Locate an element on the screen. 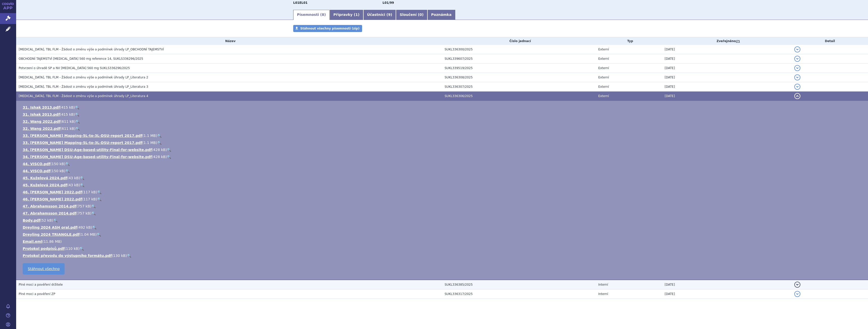 The width and height of the screenshot is (868, 329). span: OBCHODNÍ TAJEMSTVÍ Imbruvica 560 mg reference 14, SUKLS336296/2025 is located at coordinates (81, 59).